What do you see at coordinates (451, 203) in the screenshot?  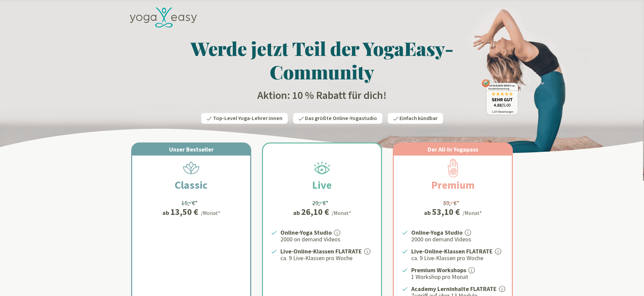 I see `div: 59,- €*` at bounding box center [451, 203].